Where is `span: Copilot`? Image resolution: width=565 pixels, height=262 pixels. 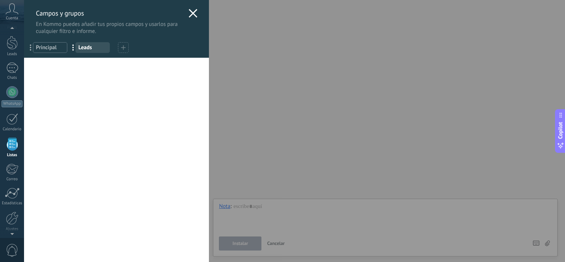 span: Copilot is located at coordinates (560, 131).